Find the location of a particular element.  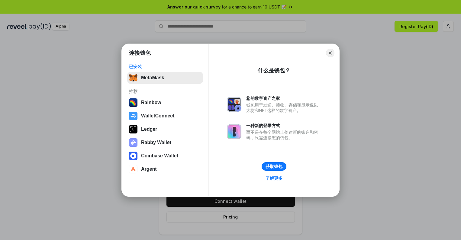

div: 您的数字资产之家 is located at coordinates (284, 98).